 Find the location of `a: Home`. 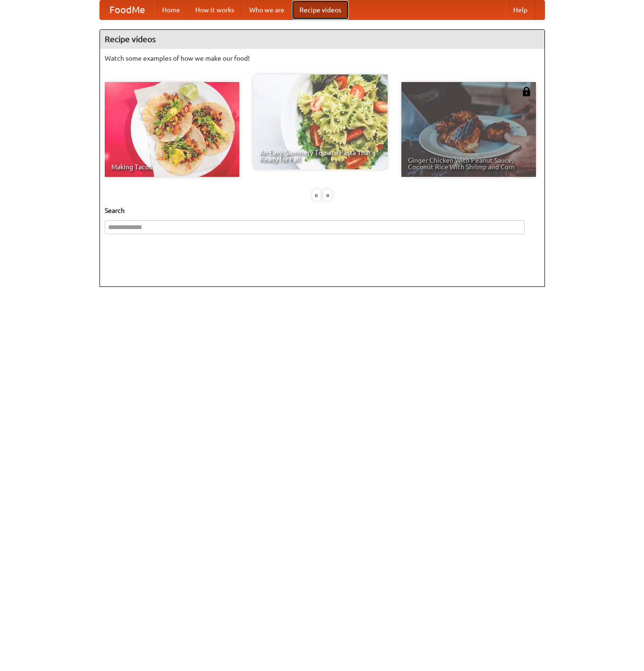

a: Home is located at coordinates (172, 10).